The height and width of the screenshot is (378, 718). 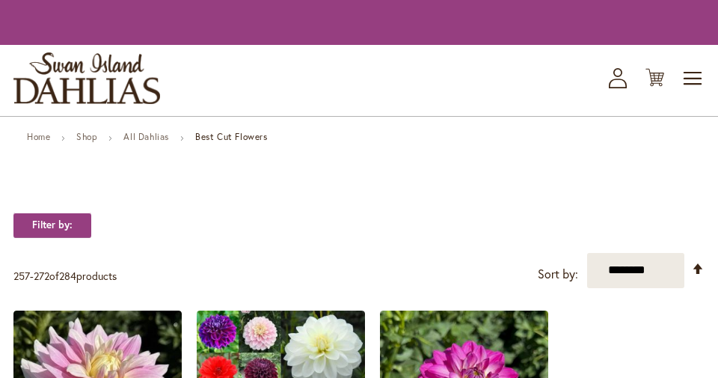 I want to click on span: 257, so click(x=22, y=275).